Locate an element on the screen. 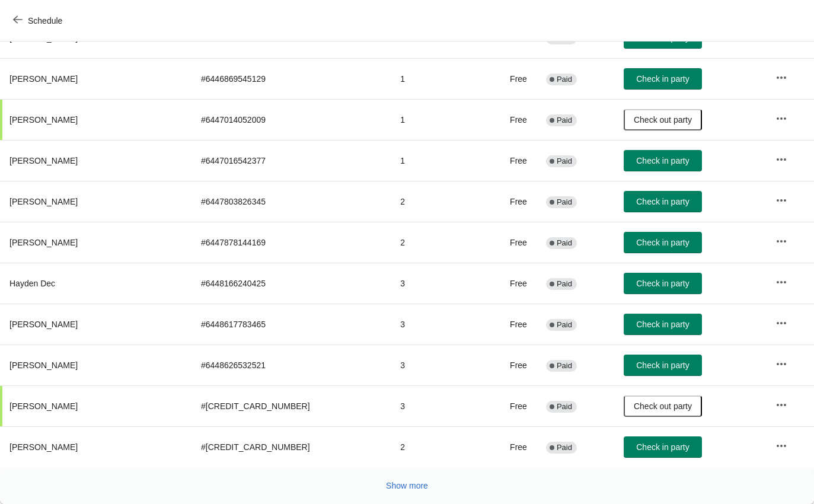  button: Schedule is located at coordinates (39, 20).